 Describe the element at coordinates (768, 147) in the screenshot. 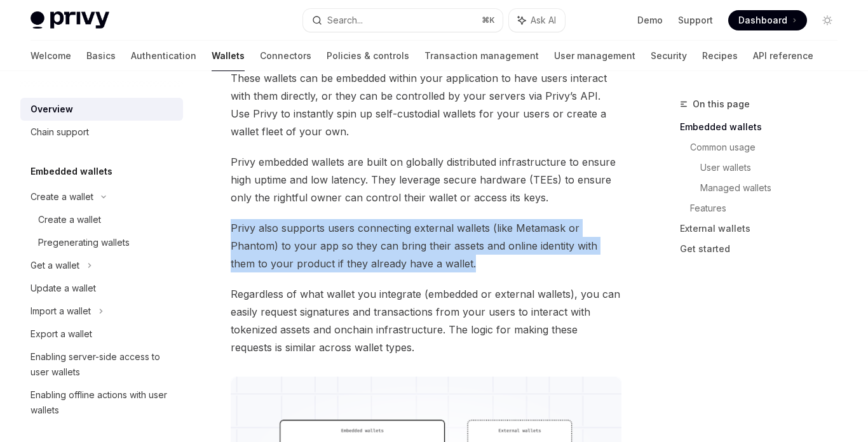

I see `a: Common usage` at that location.